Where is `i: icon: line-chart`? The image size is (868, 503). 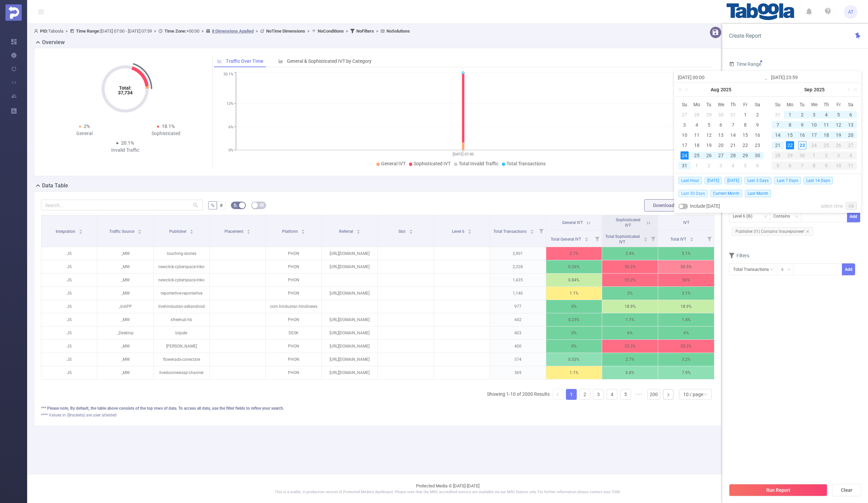 i: icon: line-chart is located at coordinates (220, 61).